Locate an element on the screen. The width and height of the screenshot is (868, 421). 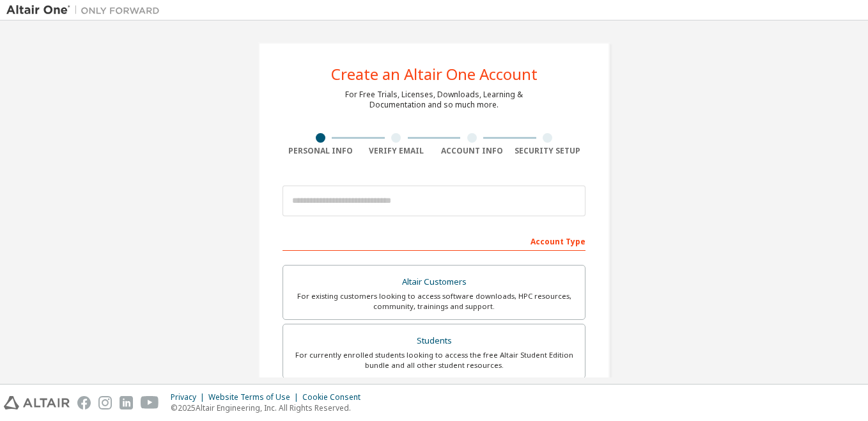
div: Security Setup is located at coordinates (548, 151).